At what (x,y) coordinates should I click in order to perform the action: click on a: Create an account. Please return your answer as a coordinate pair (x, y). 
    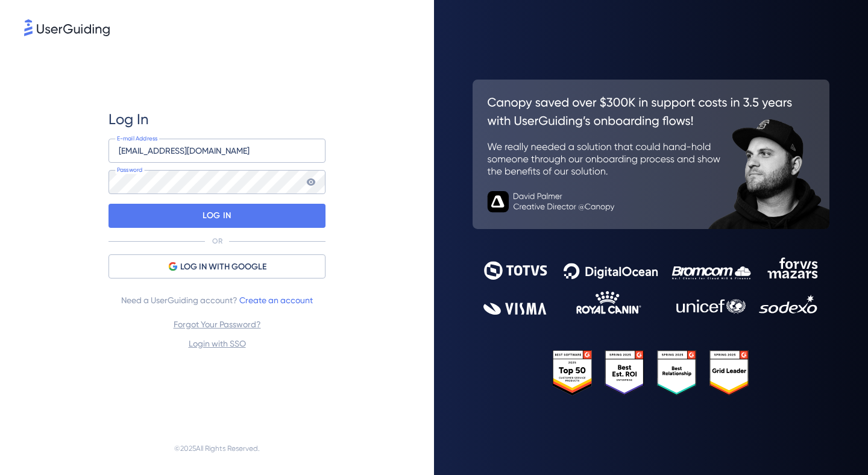
    Looking at the image, I should click on (275, 300).